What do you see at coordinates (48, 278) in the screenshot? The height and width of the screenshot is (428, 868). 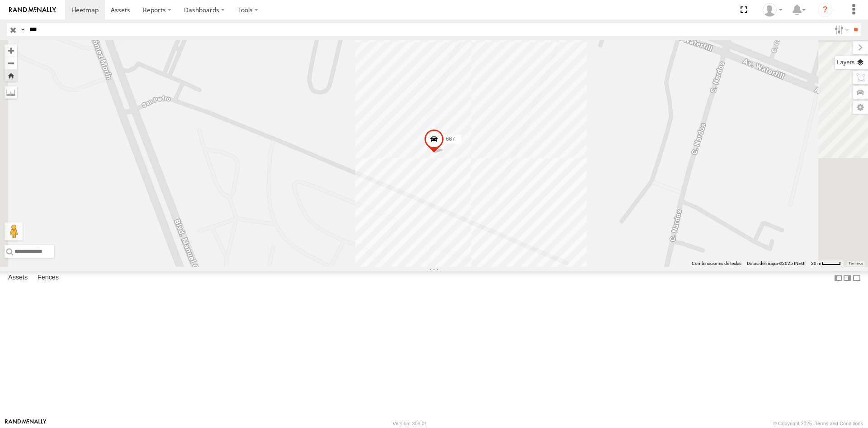 I see `label: Fences` at bounding box center [48, 278].